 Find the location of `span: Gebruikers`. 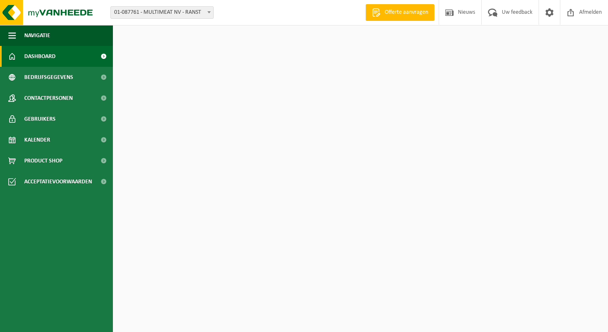

span: Gebruikers is located at coordinates (40, 119).